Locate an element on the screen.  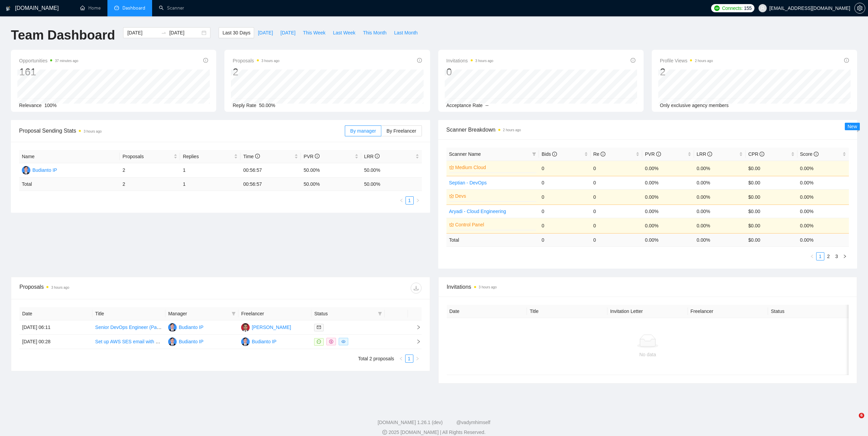
span: Connects: is located at coordinates (732, 8).